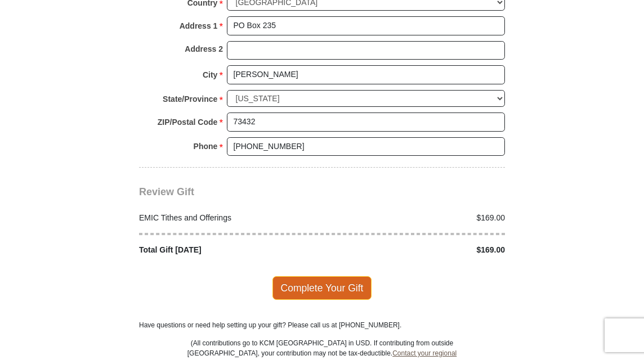  I want to click on strong: City, so click(210, 75).